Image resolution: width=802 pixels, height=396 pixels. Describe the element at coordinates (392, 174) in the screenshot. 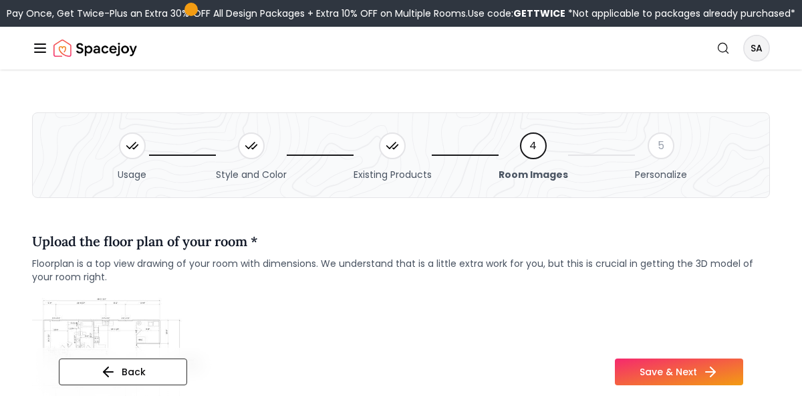

I see `span: Existing Products` at that location.